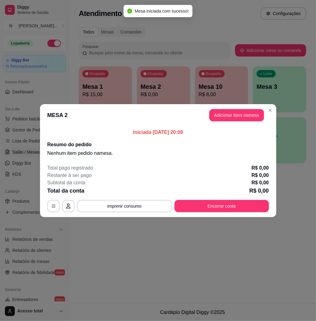 This screenshot has width=316, height=321. What do you see at coordinates (236, 115) in the screenshot?
I see `button: Adicionar itens namesa` at bounding box center [236, 115].